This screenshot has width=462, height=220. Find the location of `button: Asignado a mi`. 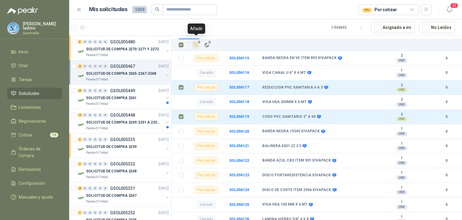

button: Asignado a mi is located at coordinates (393, 27).